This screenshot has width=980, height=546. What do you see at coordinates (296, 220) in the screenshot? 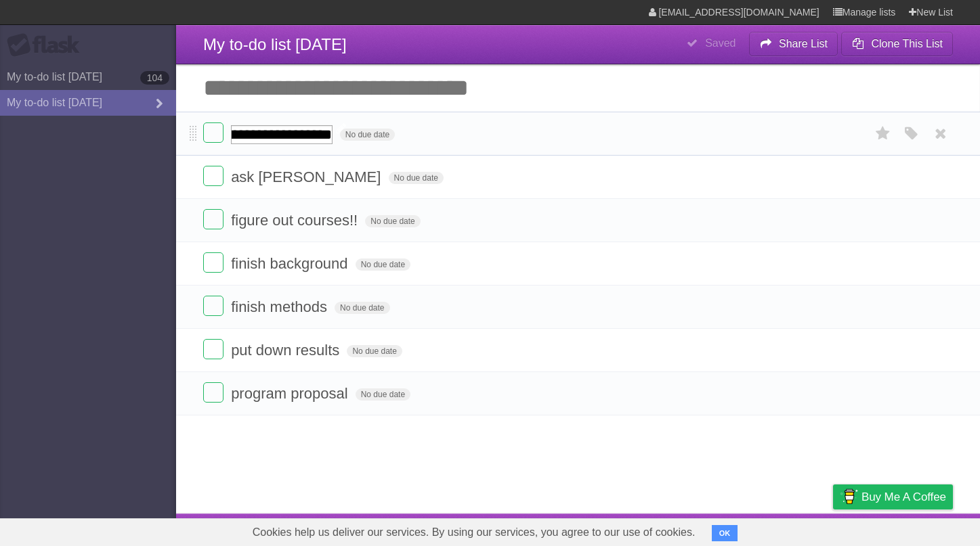
I see `span: figure out courses!!` at bounding box center [296, 220].